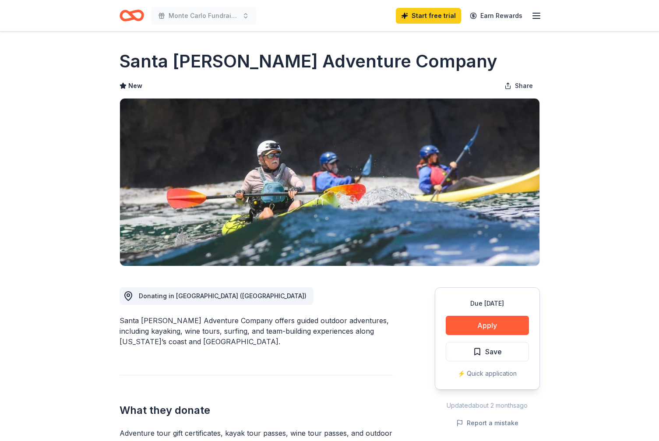 Image resolution: width=659 pixels, height=441 pixels. What do you see at coordinates (204, 16) in the screenshot?
I see `span: Monte Carlo Fundraiser Event` at bounding box center [204, 16].